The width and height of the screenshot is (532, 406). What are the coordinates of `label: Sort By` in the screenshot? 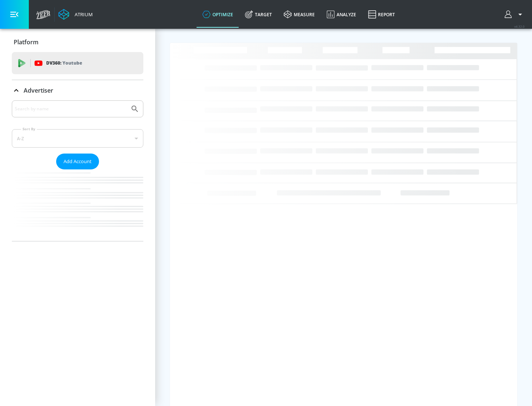 It's located at (29, 129).